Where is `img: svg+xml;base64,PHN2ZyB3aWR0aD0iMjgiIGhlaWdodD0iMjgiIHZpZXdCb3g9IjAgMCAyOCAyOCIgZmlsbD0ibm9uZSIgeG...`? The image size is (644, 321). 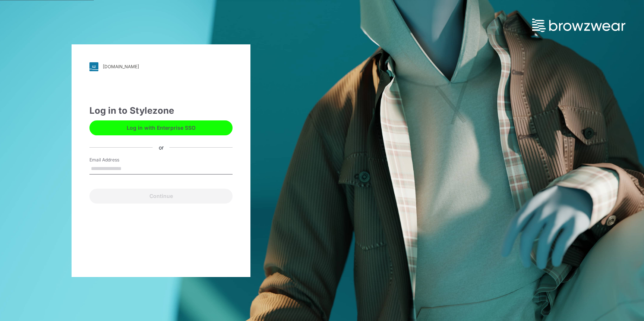 img: svg+xml;base64,PHN2ZyB3aWR0aD0iMjgiIGhlaWdodD0iMjgiIHZpZXdCb3g9IjAgMCAyOCAyOCIgZmlsbD0ibm9uZSIgeG... is located at coordinates (94, 67).